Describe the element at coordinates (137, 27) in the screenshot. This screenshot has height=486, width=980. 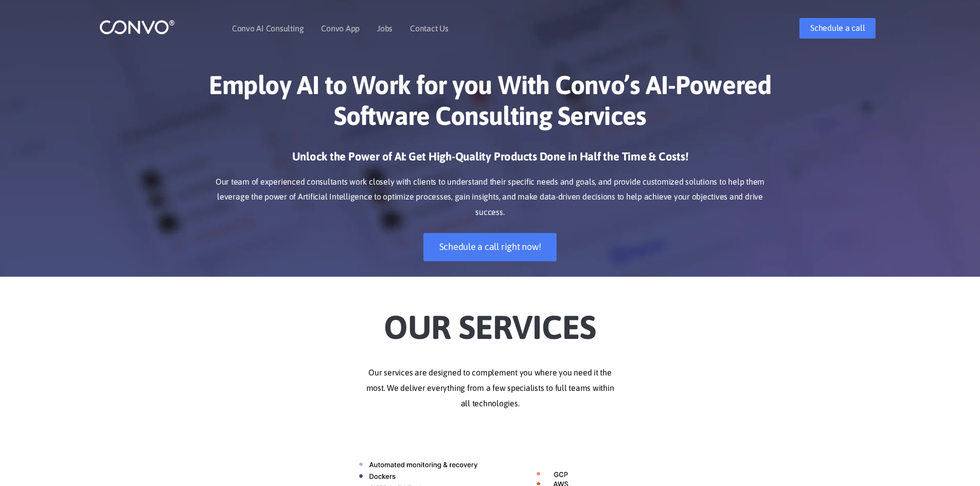
I see `img: logo_1.png` at that location.